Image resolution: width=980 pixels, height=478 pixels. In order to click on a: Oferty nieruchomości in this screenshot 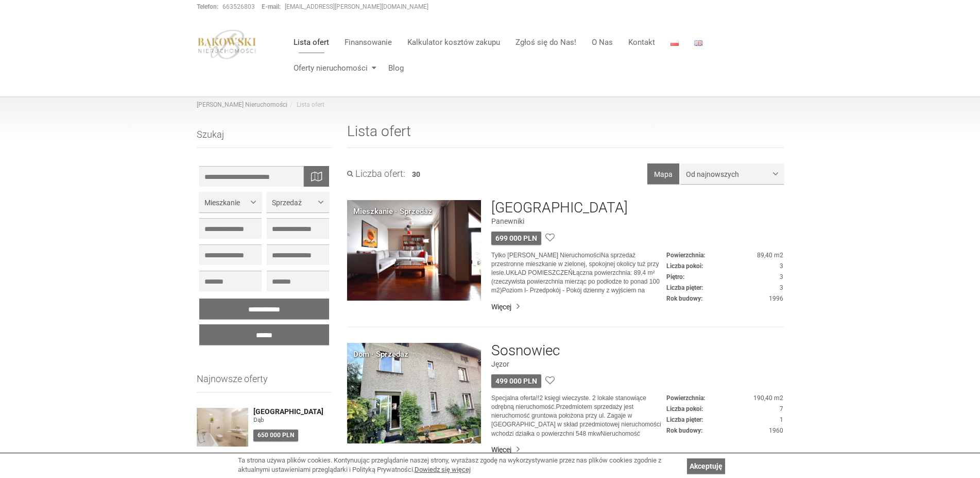, I will do `click(333, 68)`.